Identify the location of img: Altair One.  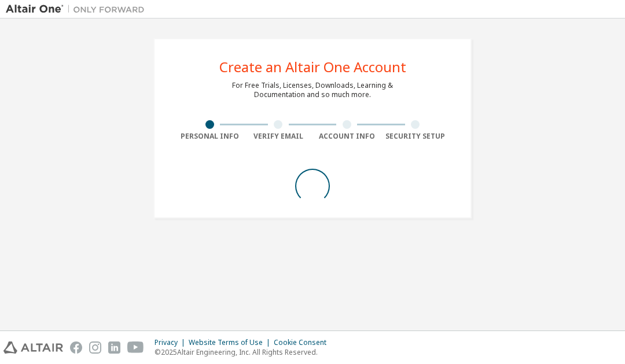
(78, 9).